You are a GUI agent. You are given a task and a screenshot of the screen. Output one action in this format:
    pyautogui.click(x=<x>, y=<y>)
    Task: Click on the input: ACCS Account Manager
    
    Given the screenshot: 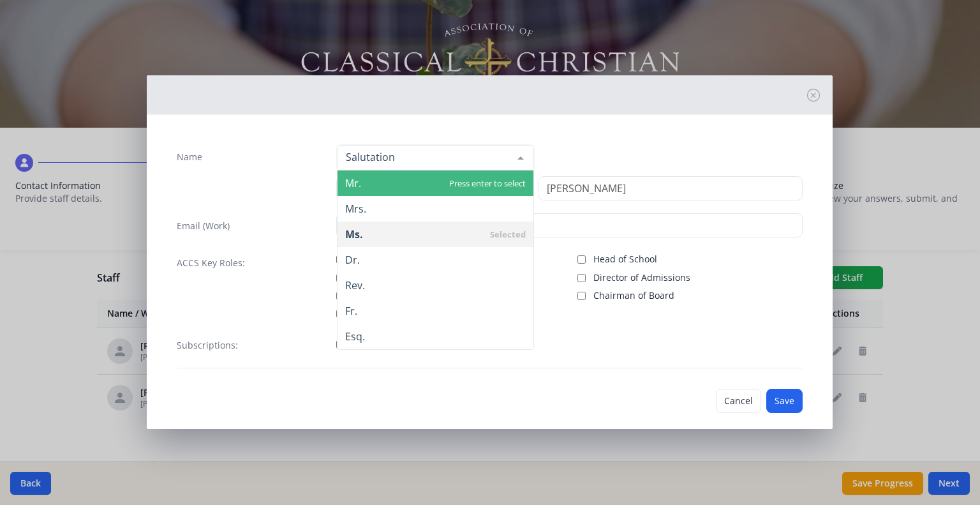 What is the action you would take?
    pyautogui.click(x=340, y=259)
    